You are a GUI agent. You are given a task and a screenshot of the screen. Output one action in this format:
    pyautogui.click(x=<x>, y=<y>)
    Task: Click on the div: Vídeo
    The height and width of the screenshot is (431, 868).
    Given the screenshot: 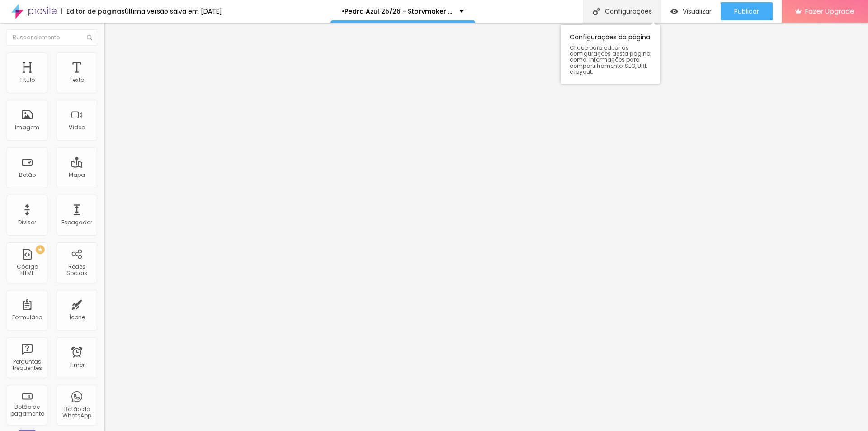 What is the action you would take?
    pyautogui.click(x=77, y=127)
    